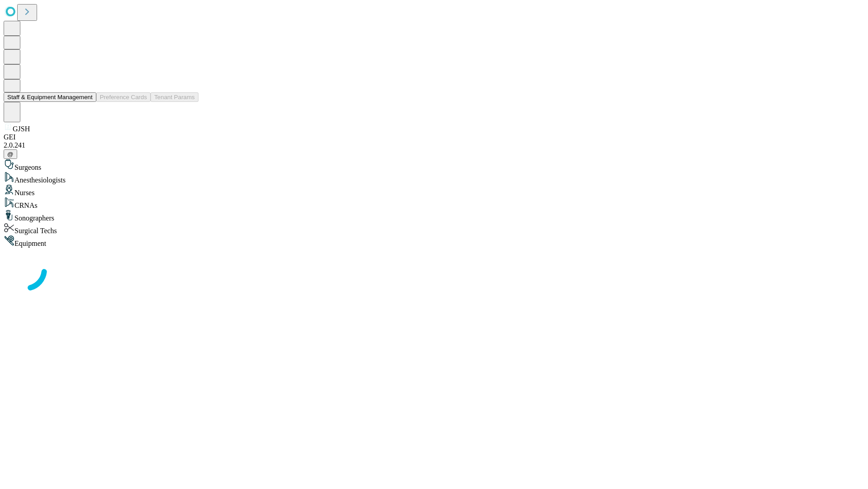 This screenshot has height=489, width=868. I want to click on div: Anesthesiologists, so click(434, 178).